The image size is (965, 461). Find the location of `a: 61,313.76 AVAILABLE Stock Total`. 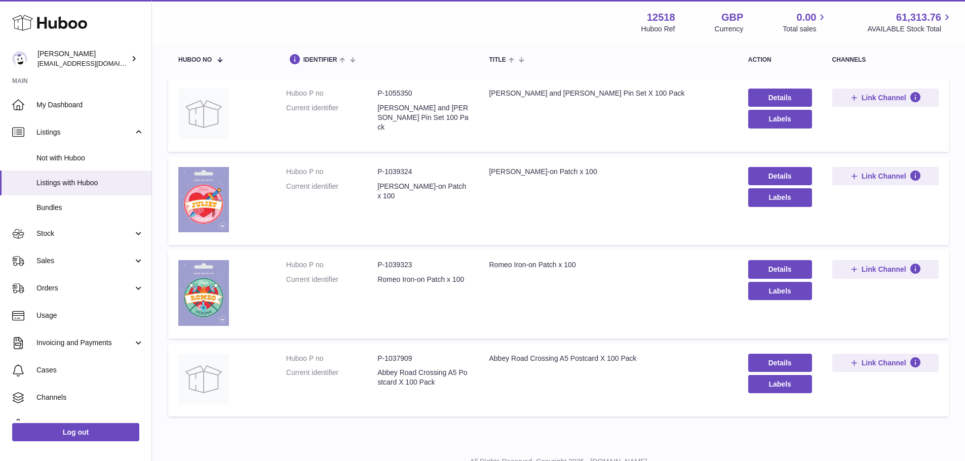

a: 61,313.76 AVAILABLE Stock Total is located at coordinates (909, 22).